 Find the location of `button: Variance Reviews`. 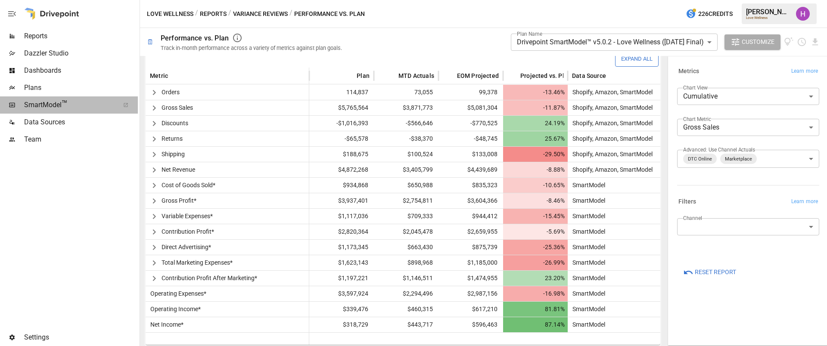

button: Variance Reviews is located at coordinates (260, 14).